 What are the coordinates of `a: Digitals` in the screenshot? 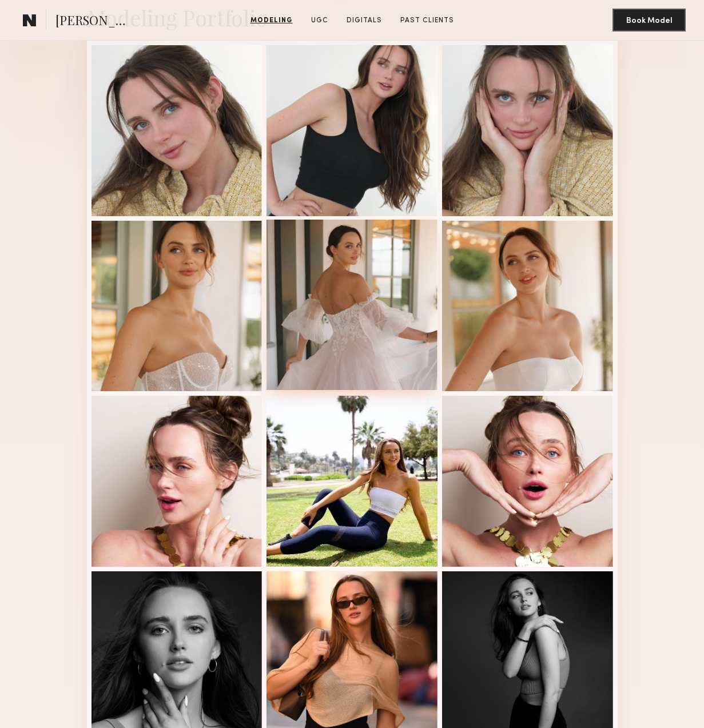 It's located at (364, 21).